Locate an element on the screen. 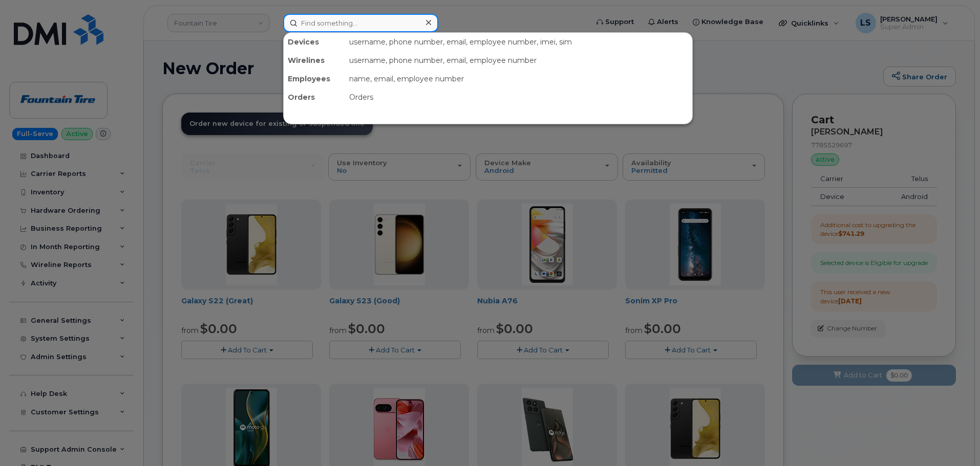  div: Devices is located at coordinates (315, 42).